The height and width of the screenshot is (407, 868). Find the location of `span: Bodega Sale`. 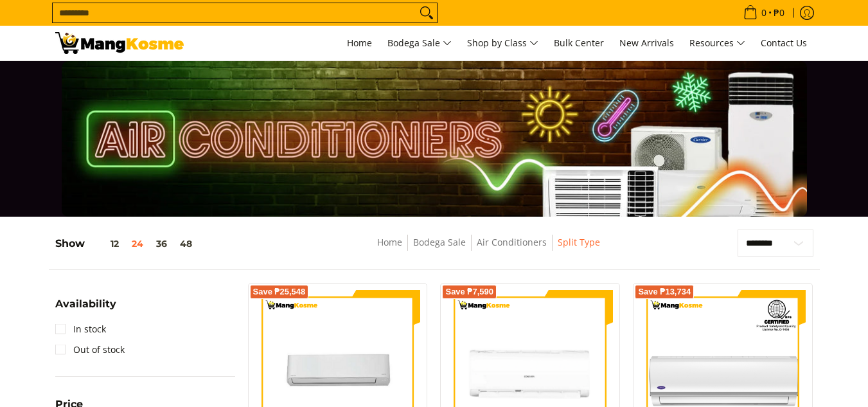

span: Bodega Sale is located at coordinates (420, 43).